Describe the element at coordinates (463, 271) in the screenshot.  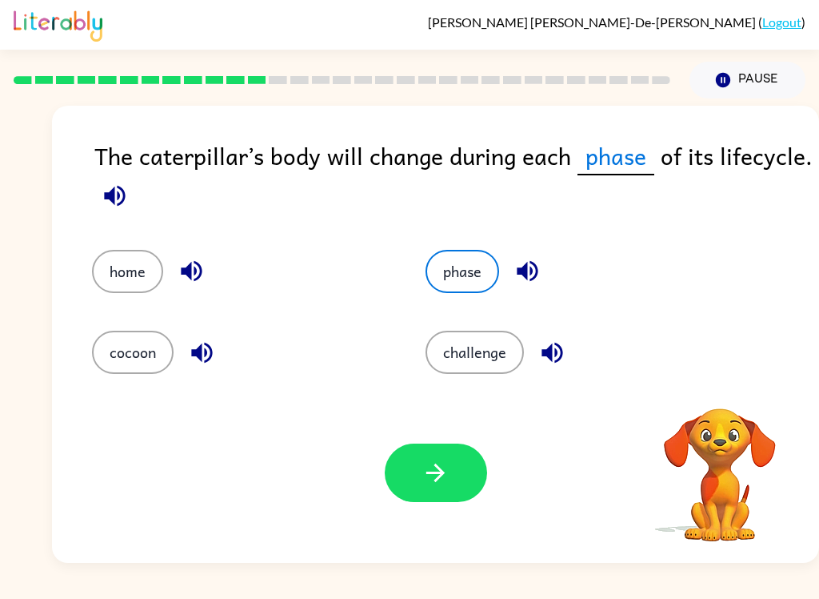
I see `button: phase` at that location.